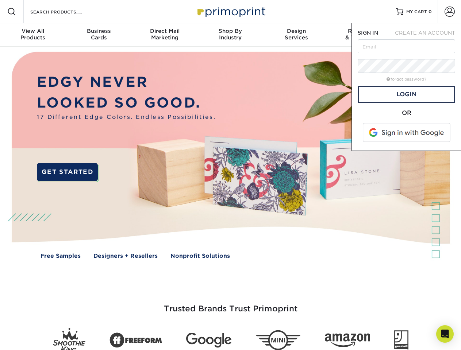 This screenshot has height=350, width=461. What do you see at coordinates (401, 340) in the screenshot?
I see `img: Goodwill` at bounding box center [401, 340].